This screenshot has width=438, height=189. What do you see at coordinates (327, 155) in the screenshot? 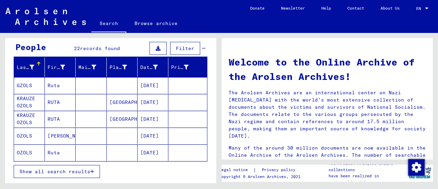
I see `p: Many of the around 30 million documents are now available in the Online Archive of the Arolsen Ar...` at bounding box center [327, 155].